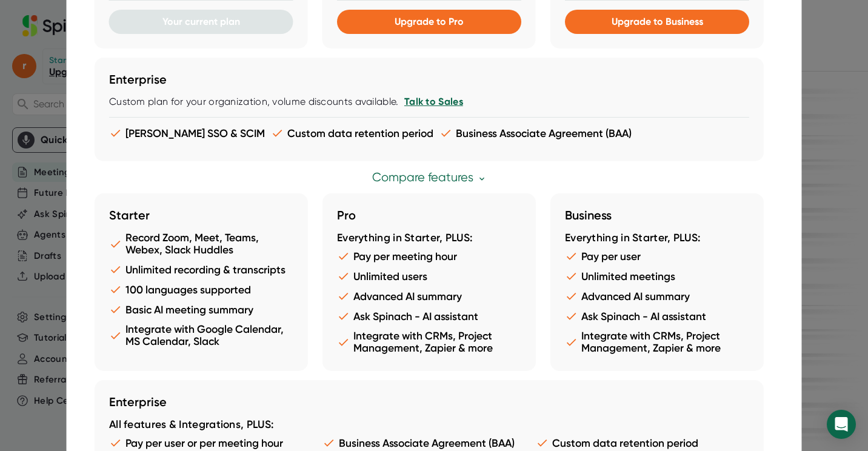 The image size is (868, 451). I want to click on button: Upgrade to Pro, so click(429, 22).